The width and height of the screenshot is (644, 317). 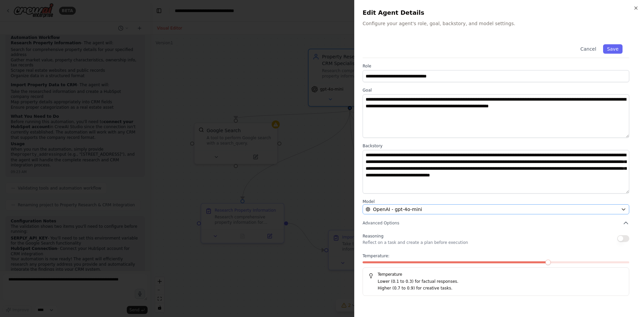 I want to click on span: Temperature:, so click(x=376, y=256).